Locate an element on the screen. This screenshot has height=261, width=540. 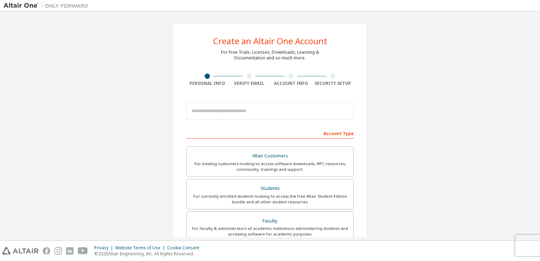
div: For faculty & administrators of academic institutions administering students and accessing softwa... is located at coordinates (270, 231).